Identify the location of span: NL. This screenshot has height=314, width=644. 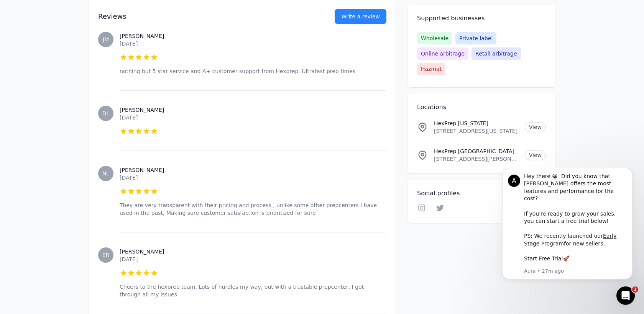
(106, 173).